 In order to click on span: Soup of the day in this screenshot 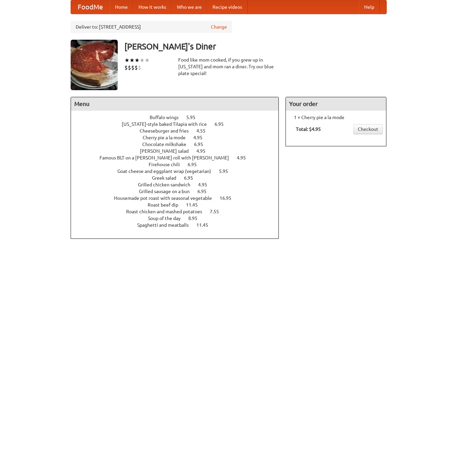, I will do `click(167, 218)`.